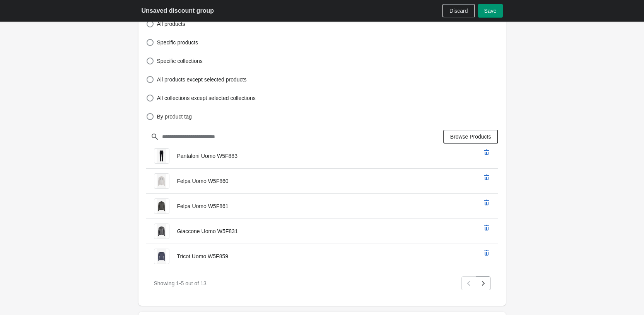 This screenshot has width=644, height=315. What do you see at coordinates (171, 24) in the screenshot?
I see `span: All products` at bounding box center [171, 24].